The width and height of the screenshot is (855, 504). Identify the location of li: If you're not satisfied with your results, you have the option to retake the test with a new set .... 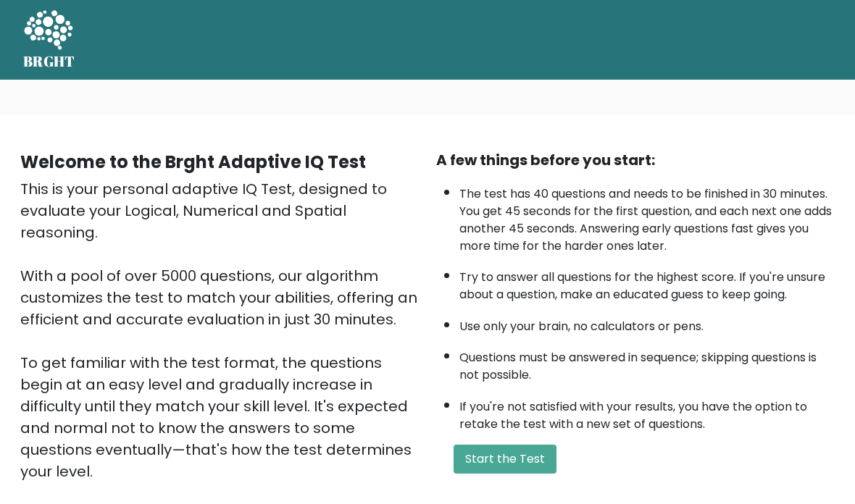
(647, 412).